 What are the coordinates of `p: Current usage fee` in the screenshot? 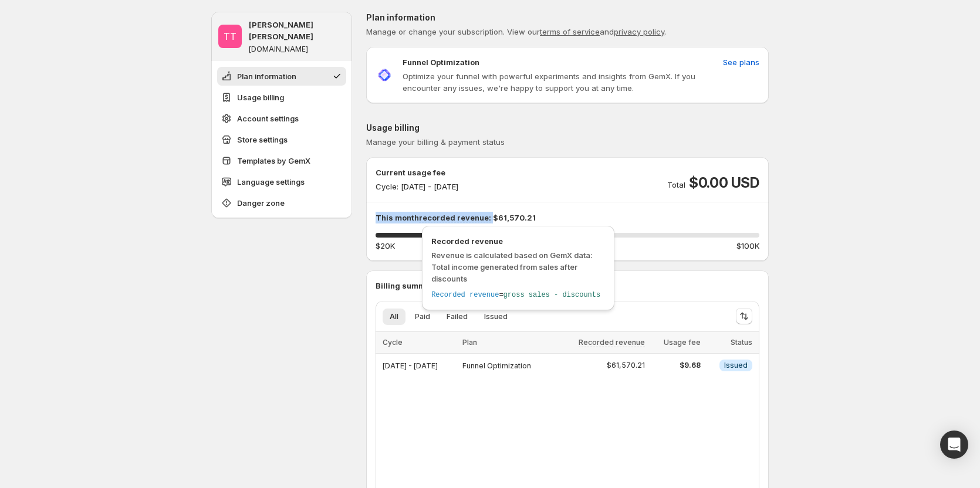 It's located at (416, 173).